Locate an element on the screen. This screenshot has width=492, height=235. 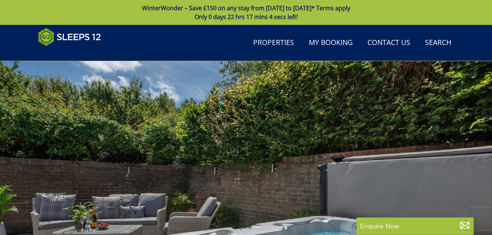
p: Enquire Now is located at coordinates (415, 226).